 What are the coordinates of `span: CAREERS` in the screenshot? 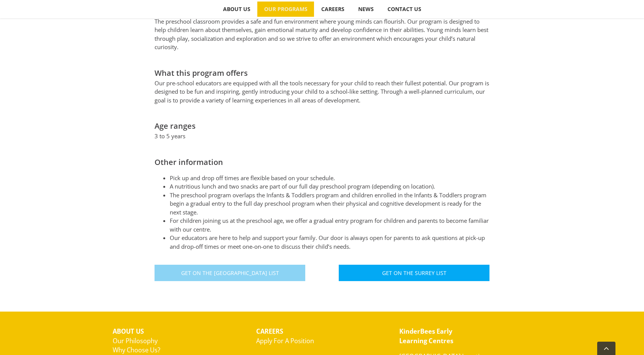 It's located at (332, 9).